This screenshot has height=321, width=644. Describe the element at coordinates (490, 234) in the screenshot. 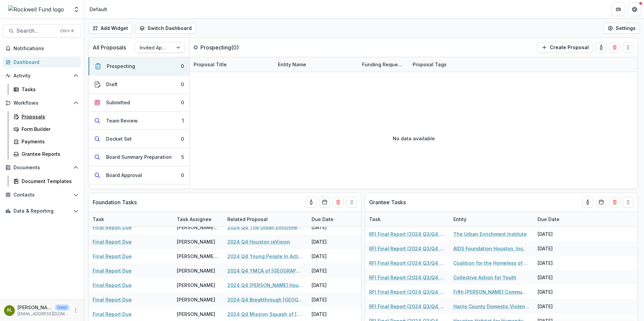

I see `a: The Urban Enrichment Institute` at that location.